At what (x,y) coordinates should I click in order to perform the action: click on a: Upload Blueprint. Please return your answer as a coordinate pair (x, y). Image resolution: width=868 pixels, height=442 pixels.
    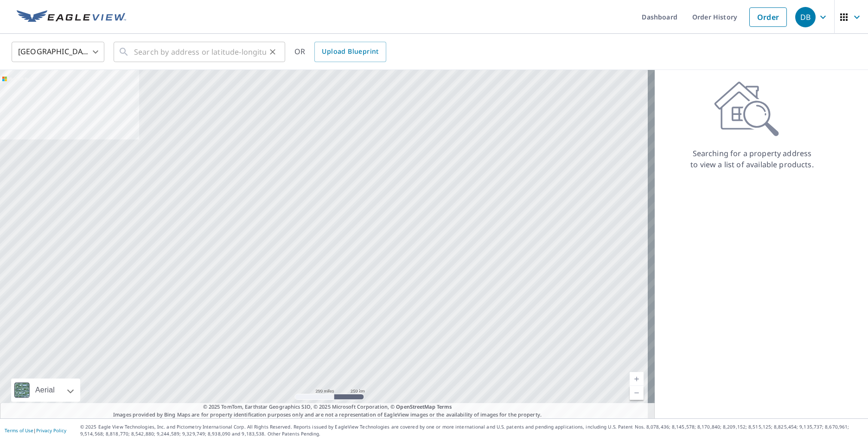
    Looking at the image, I should click on (350, 52).